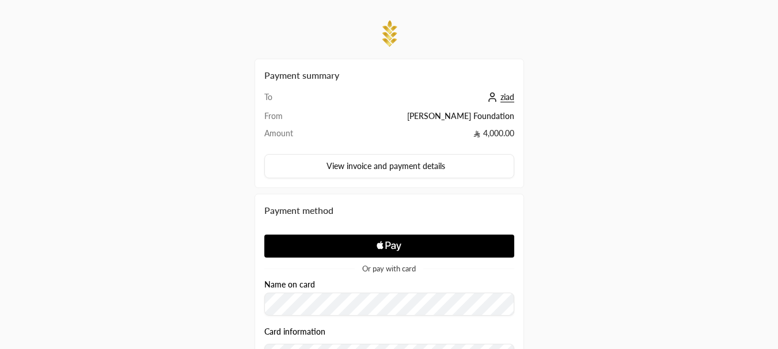 The height and width of the screenshot is (349, 778). What do you see at coordinates (389, 298) in the screenshot?
I see `div: Name on card` at bounding box center [389, 298].